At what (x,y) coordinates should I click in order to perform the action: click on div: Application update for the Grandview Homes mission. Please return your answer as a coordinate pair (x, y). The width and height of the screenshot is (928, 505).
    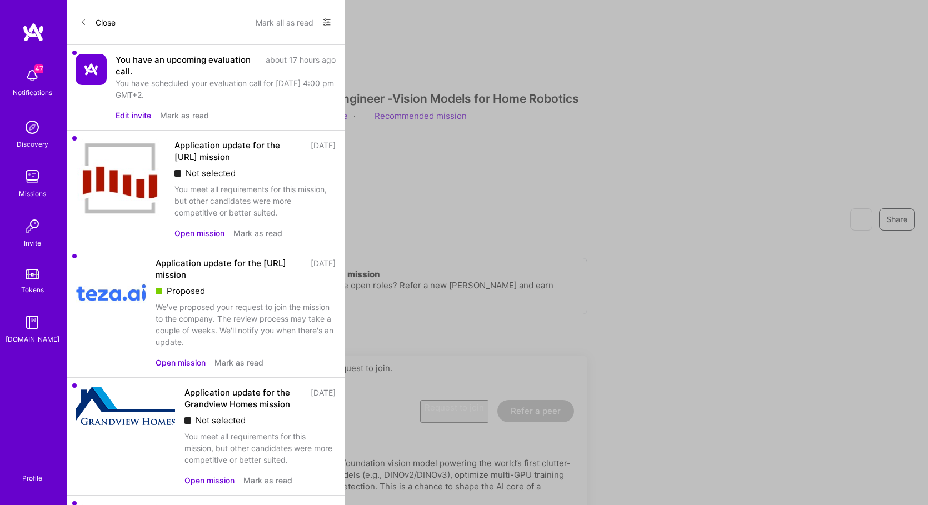
    Looking at the image, I should click on (244, 399).